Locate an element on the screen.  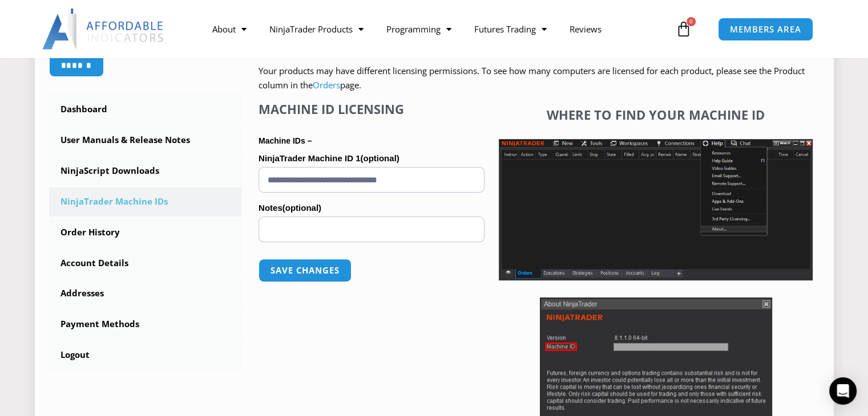
a: MEMBERS AREA is located at coordinates (765, 29).